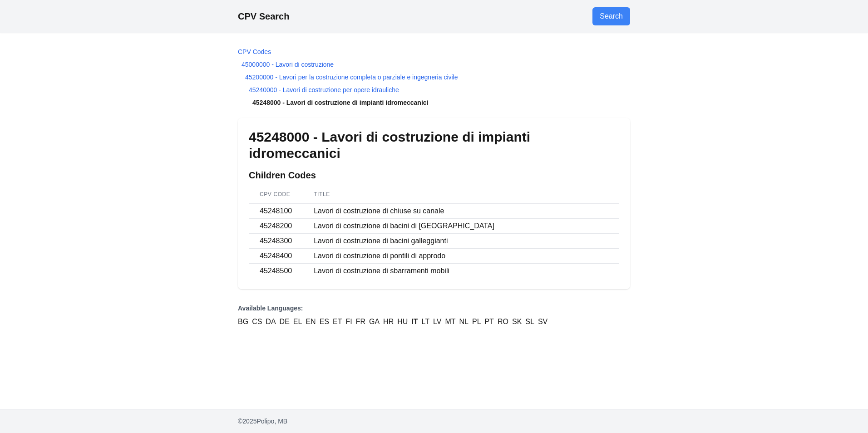  I want to click on td: 45248400, so click(275, 256).